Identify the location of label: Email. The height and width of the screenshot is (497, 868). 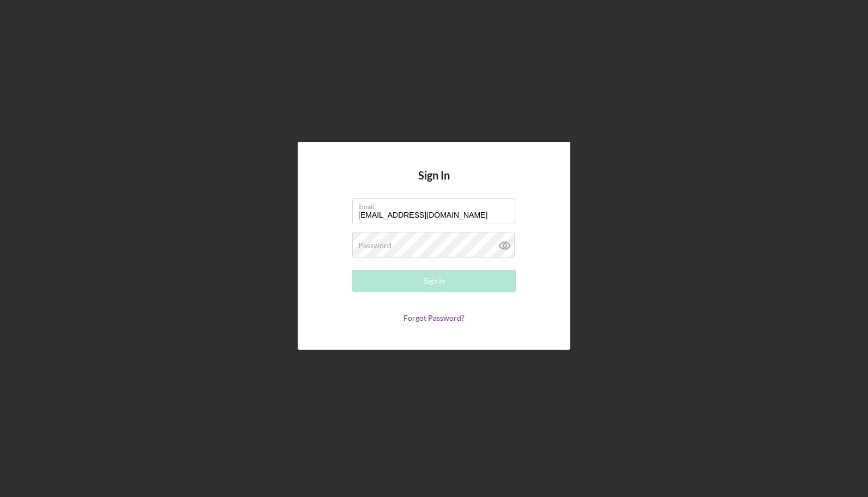
(437, 205).